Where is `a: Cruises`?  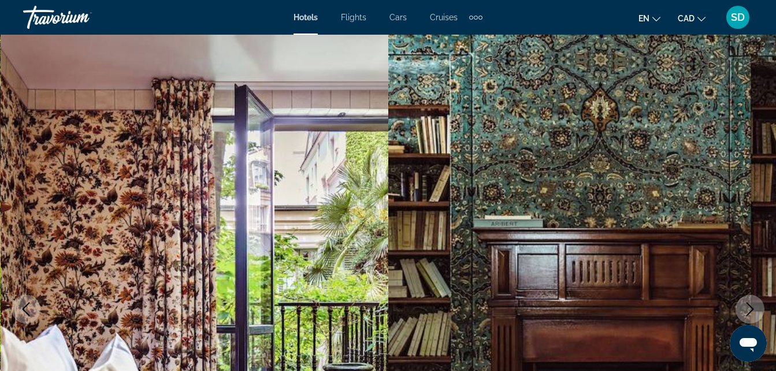
a: Cruises is located at coordinates (444, 17).